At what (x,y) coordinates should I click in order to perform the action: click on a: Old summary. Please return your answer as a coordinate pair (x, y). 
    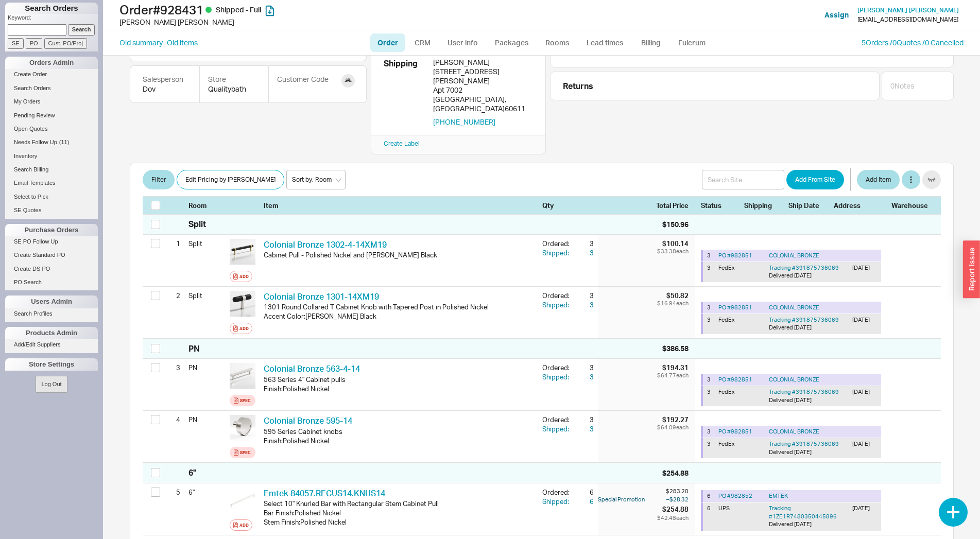
    Looking at the image, I should click on (141, 43).